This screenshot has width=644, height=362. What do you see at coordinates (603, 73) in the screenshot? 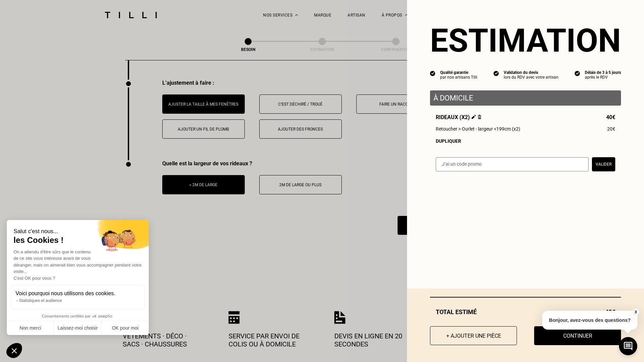
I see `div: Délais de 3 à 5 jours` at bounding box center [603, 73].